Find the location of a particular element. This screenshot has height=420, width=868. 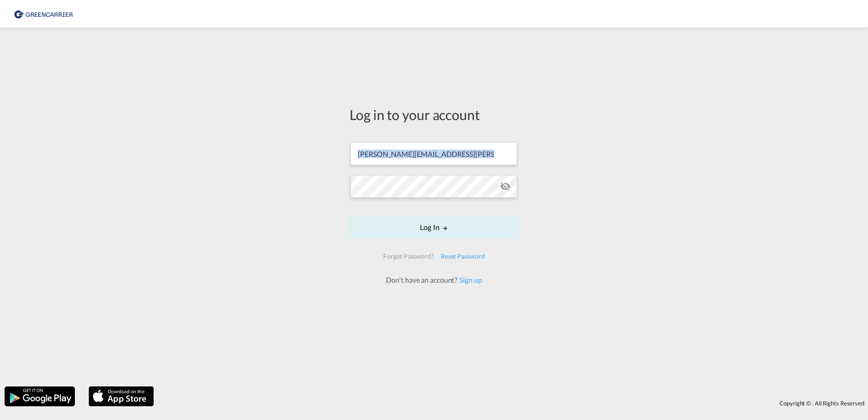

div: Forgot Password? is located at coordinates (408, 256).